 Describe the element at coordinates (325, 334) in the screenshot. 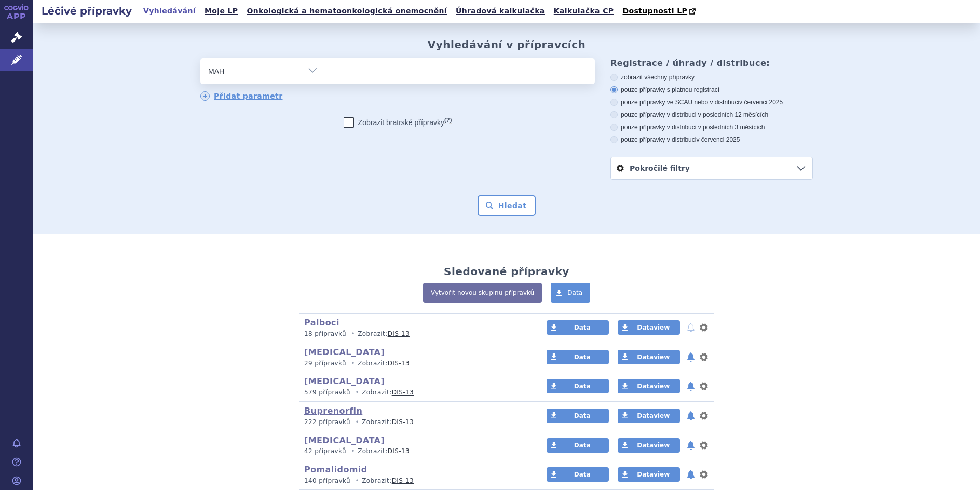

I see `span: 18 přípravků` at that location.